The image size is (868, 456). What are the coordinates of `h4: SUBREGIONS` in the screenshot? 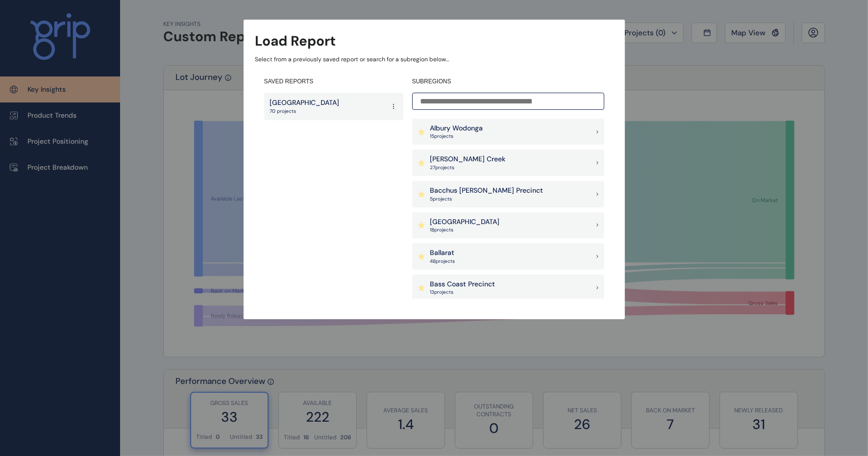 It's located at (508, 81).